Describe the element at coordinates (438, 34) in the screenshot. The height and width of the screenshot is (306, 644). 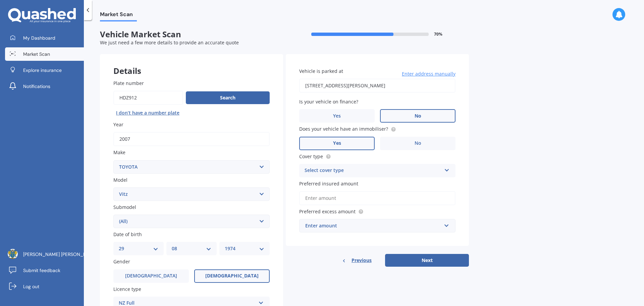
I see `span: 70 %` at that location.